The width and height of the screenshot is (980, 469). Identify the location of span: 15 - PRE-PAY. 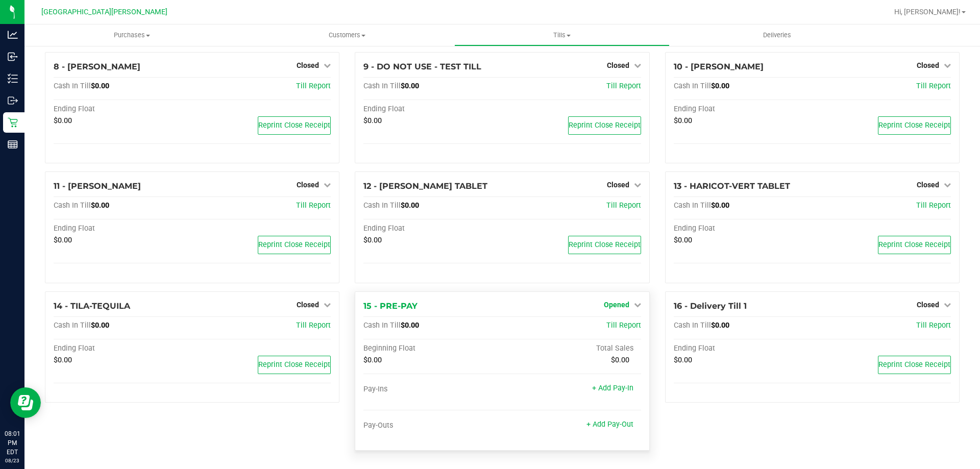
(390, 305).